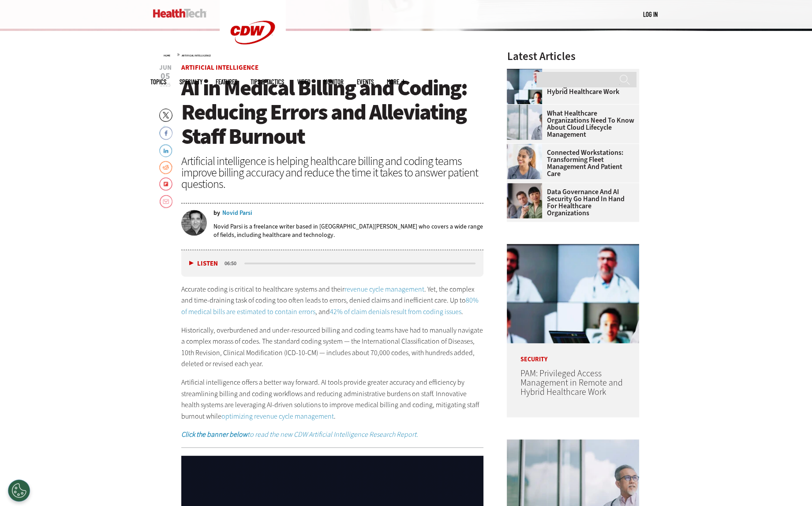  What do you see at coordinates (365, 81) in the screenshot?
I see `a: Events` at bounding box center [365, 81].